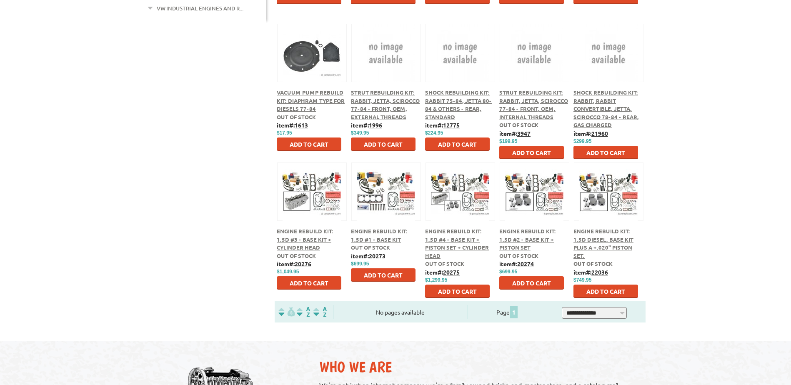 This screenshot has width=791, height=385. What do you see at coordinates (436, 280) in the screenshot?
I see `span: $1,299.95` at bounding box center [436, 280].